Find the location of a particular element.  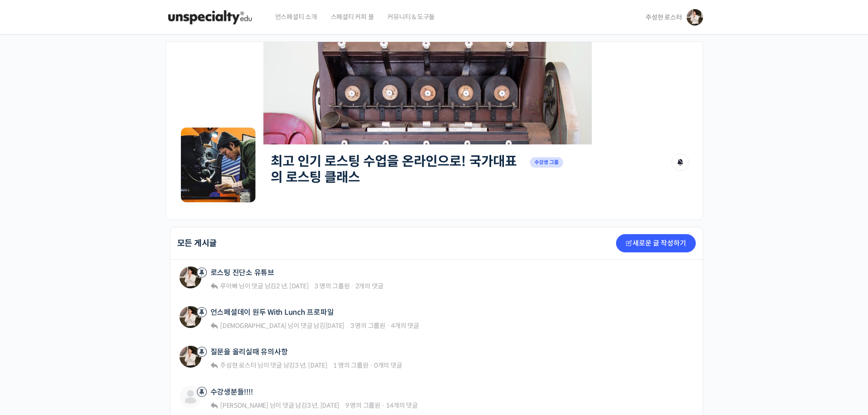

span: 4개의 댓글 is located at coordinates (405, 326).